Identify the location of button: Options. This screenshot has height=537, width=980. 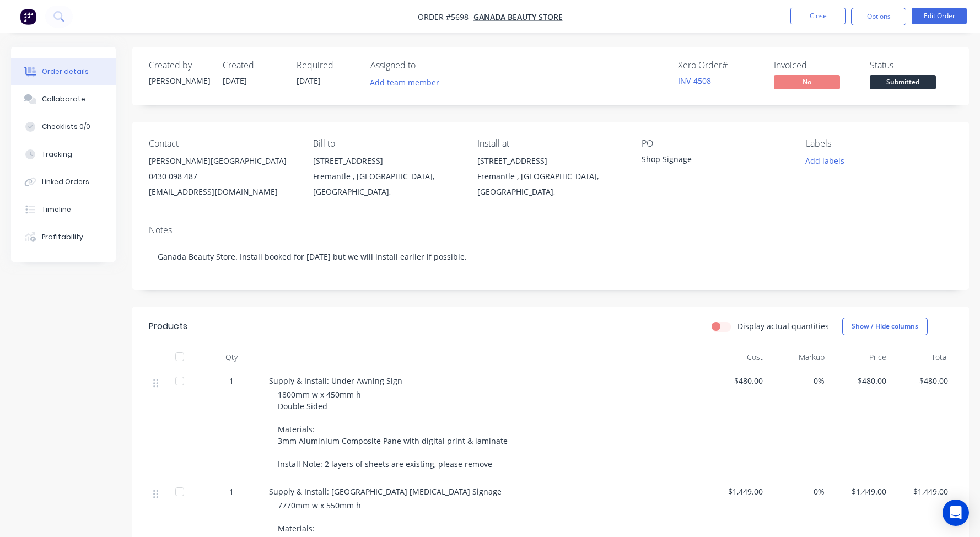
(878, 17).